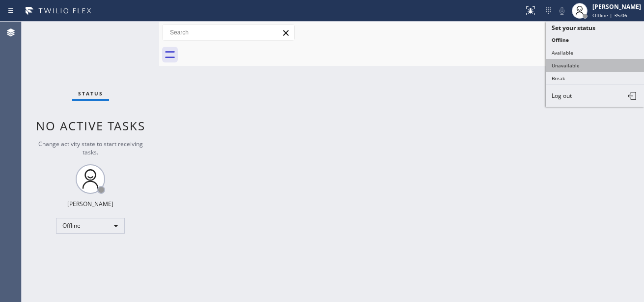 The height and width of the screenshot is (302, 644). What do you see at coordinates (91, 125) in the screenshot?
I see `span: No active tasks` at bounding box center [91, 125].